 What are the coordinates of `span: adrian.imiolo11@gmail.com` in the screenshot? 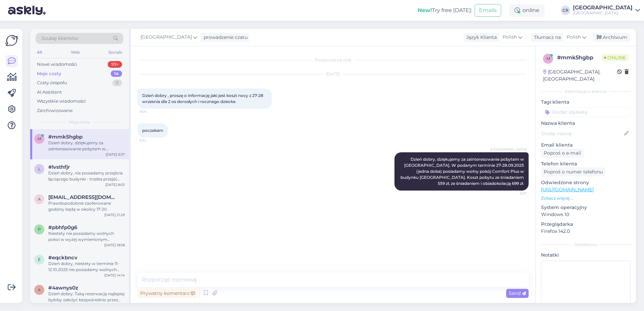 It's located at (83, 197).